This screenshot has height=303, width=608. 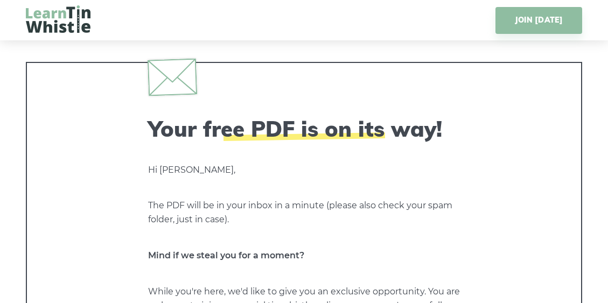 I want to click on img: envelope.svg, so click(x=172, y=77).